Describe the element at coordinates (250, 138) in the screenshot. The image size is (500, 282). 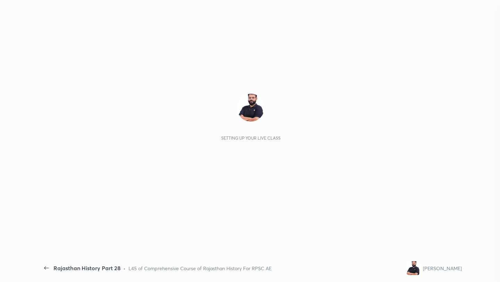
I see `div: Setting up your live class` at that location.